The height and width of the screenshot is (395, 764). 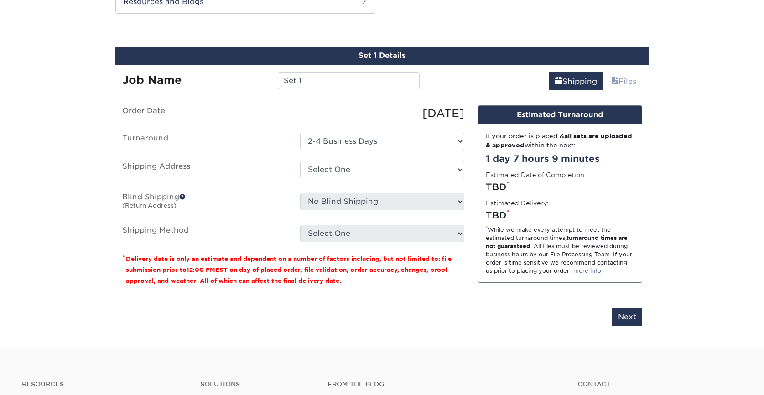 I want to click on small: (Return Address), so click(x=149, y=205).